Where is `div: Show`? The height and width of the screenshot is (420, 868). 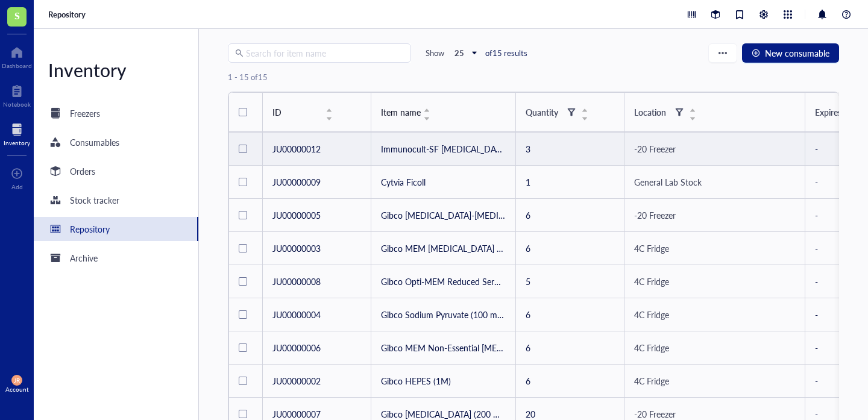 div: Show is located at coordinates (435, 53).